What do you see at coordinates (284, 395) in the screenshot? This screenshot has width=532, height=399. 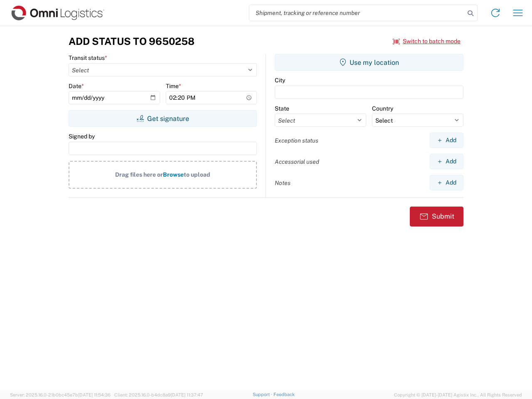 I see `a: Feedback` at bounding box center [284, 395].